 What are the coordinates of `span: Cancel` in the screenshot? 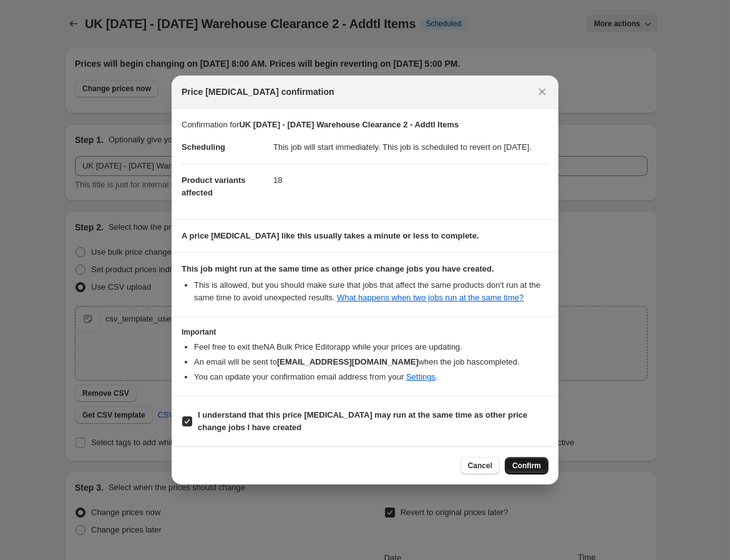 It's located at (480, 466).